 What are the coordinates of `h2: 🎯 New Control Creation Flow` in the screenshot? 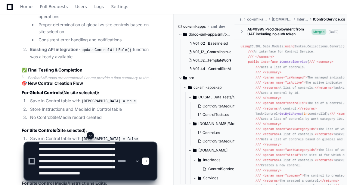 It's located at (89, 83).